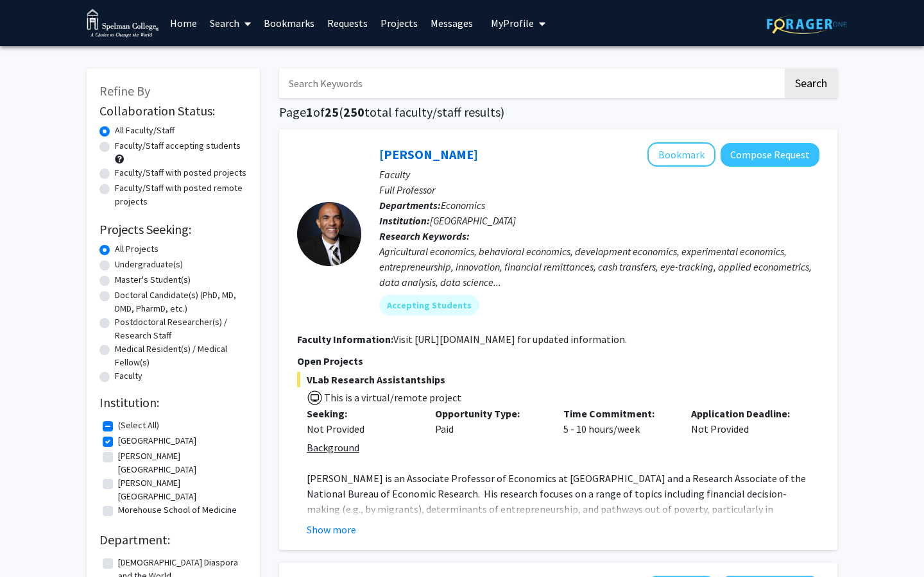  I want to click on label: Postdoctoral Researcher(s) / Research Staff, so click(181, 329).